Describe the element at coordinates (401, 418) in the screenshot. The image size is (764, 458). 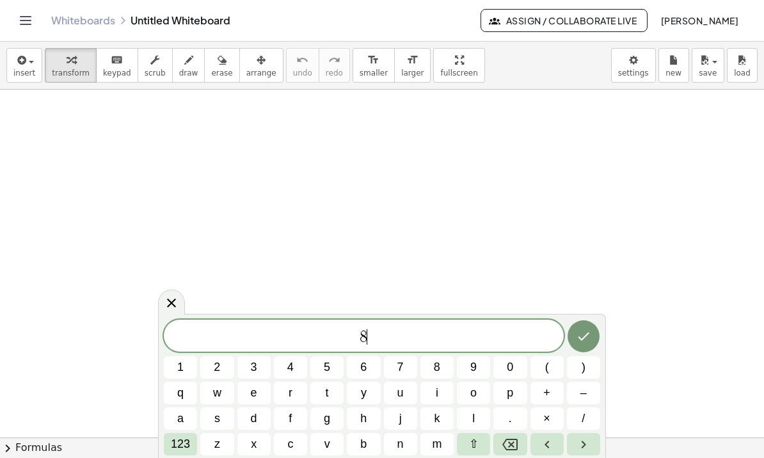
I see `button: j` at that location.